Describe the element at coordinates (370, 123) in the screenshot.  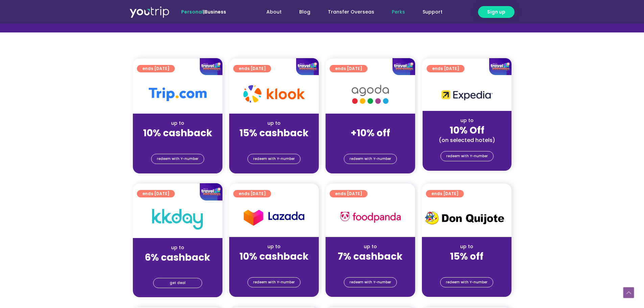
I see `span: up to` at that location.